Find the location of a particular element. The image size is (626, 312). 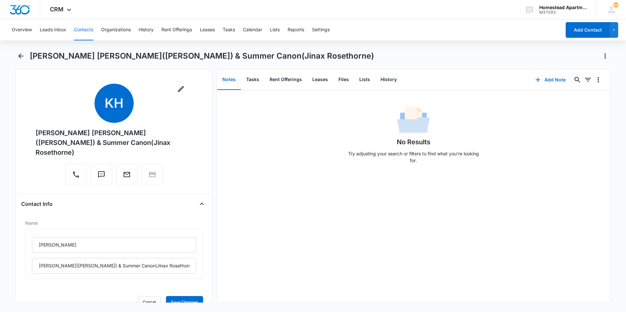

button: Files is located at coordinates (343, 80).